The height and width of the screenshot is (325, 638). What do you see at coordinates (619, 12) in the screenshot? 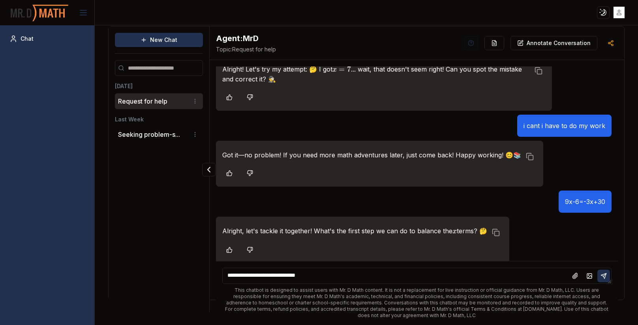
I see `img: placeholder-user.jpg` at bounding box center [619, 12].